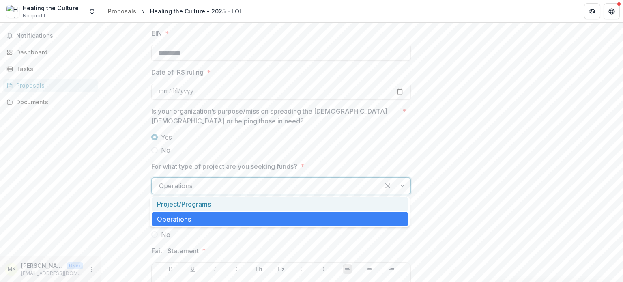  I want to click on div: Clear selected options, so click(388, 186).